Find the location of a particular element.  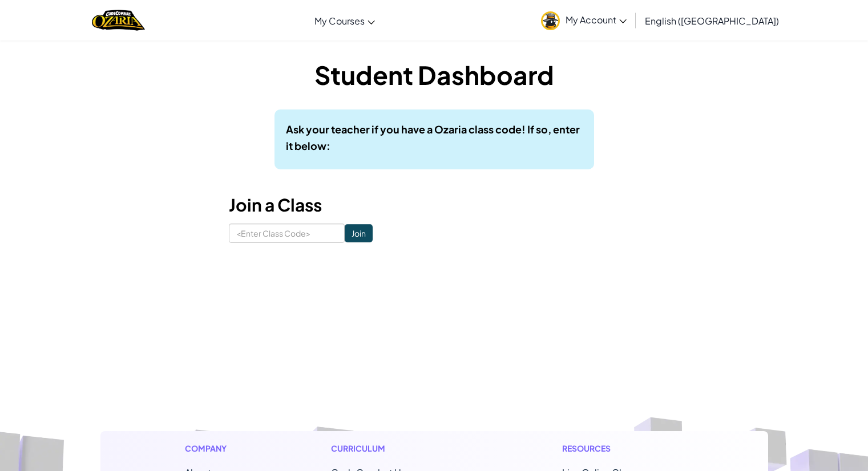

img: avatar is located at coordinates (550, 21).